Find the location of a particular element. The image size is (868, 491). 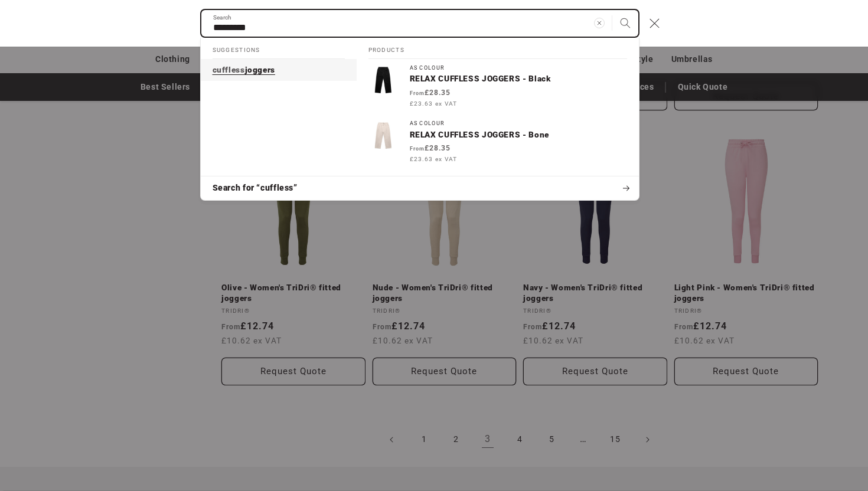

button: Search is located at coordinates (625, 23).